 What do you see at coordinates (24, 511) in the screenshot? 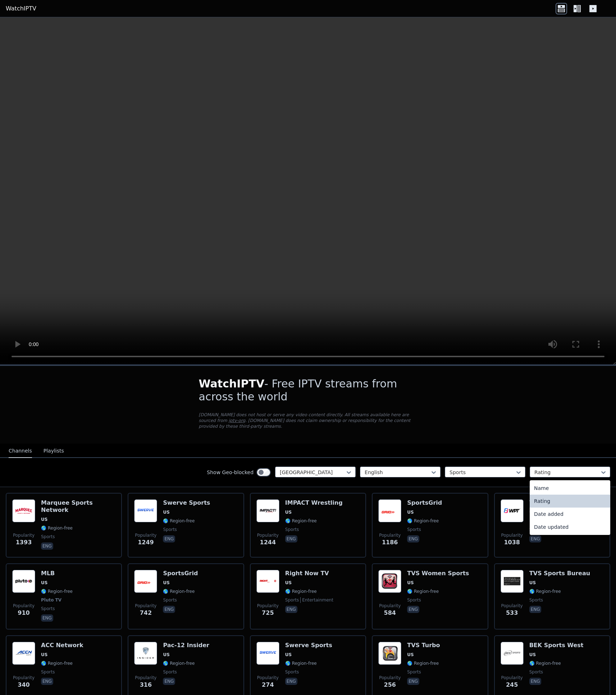
I see `img: Marquee Sports Network` at bounding box center [24, 511].